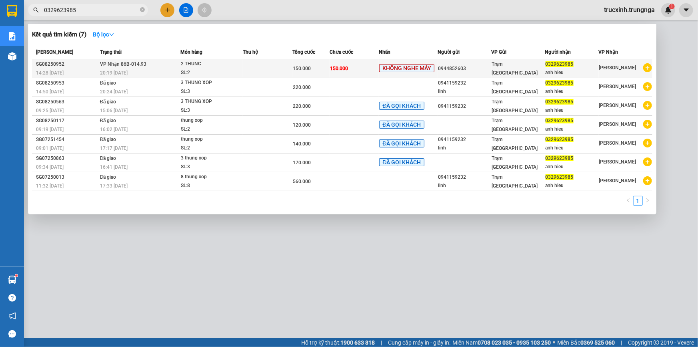 The image size is (698, 347). What do you see at coordinates (112, 34) in the screenshot?
I see `span: down` at bounding box center [112, 34].